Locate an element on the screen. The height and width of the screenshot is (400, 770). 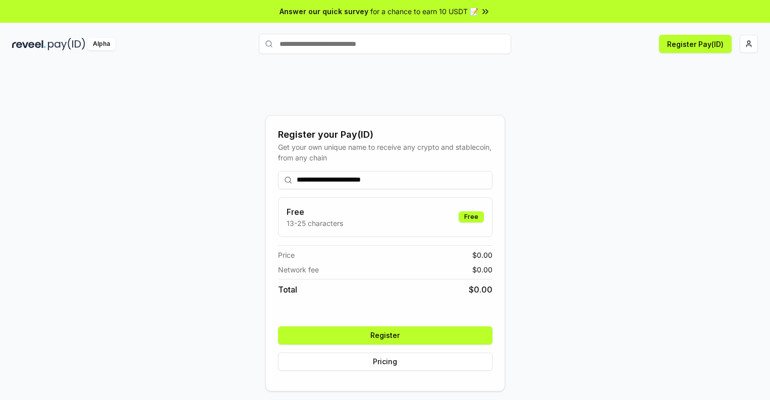
button: Pricing is located at coordinates (385, 362).